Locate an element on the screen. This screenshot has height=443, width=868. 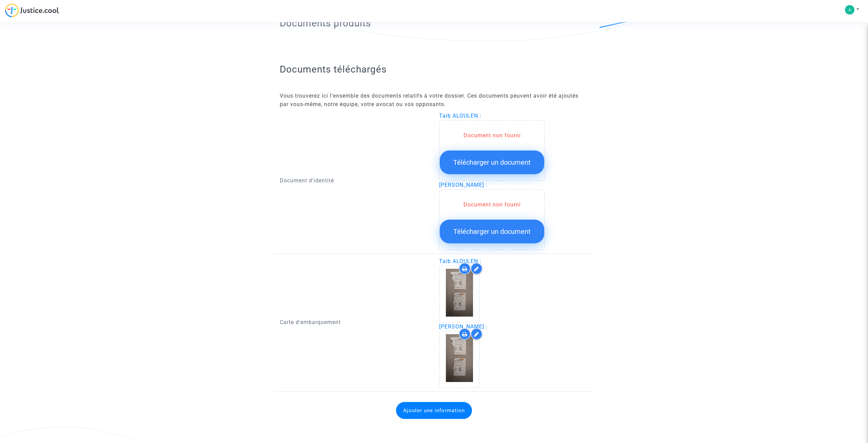
p: Document d'identité is located at coordinates (354, 180).